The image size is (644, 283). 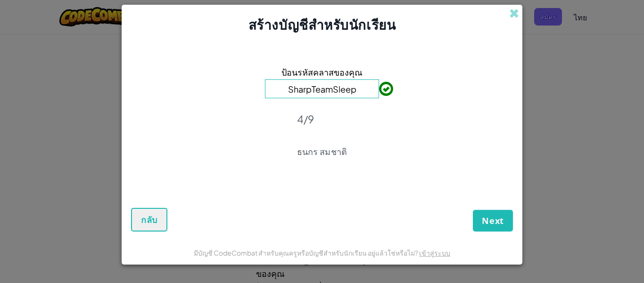 What do you see at coordinates (149, 220) in the screenshot?
I see `button: กลับ` at bounding box center [149, 220].